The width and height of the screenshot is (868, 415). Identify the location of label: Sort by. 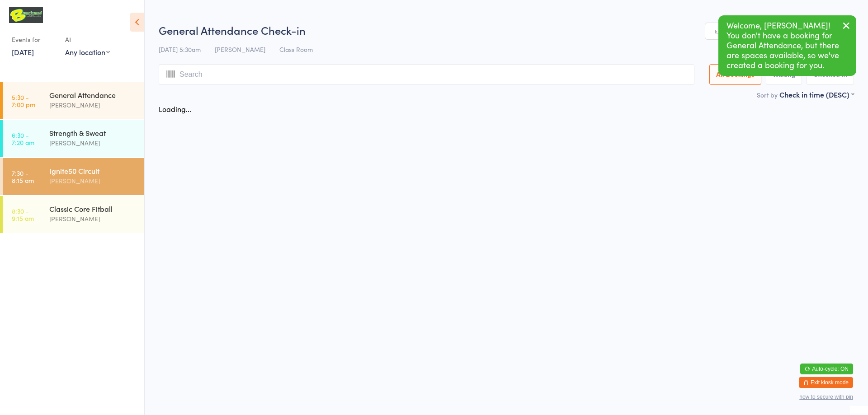
(767, 95).